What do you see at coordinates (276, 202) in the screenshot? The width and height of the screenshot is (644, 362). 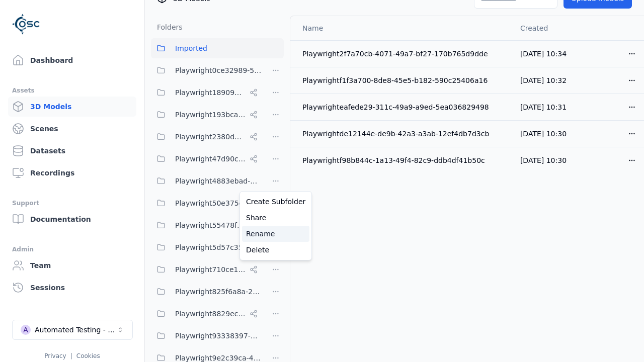 I see `div: Create Subfolder` at bounding box center [276, 202].